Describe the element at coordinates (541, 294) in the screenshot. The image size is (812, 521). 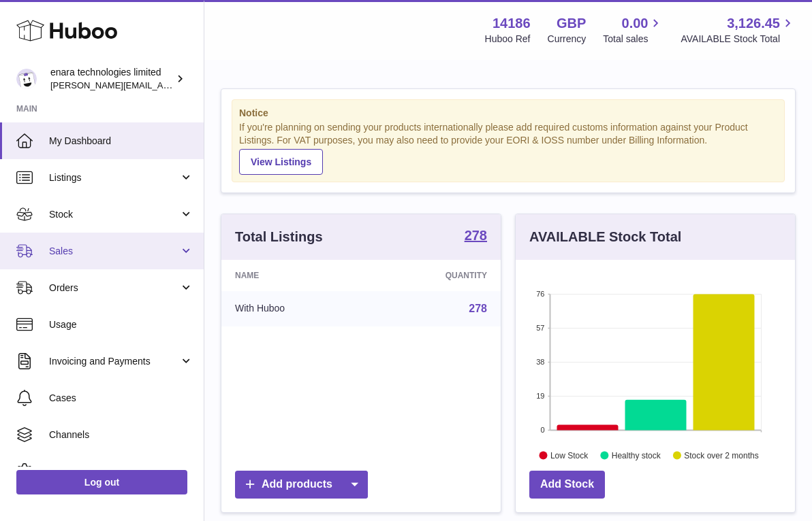
I see `text: 76` at that location.